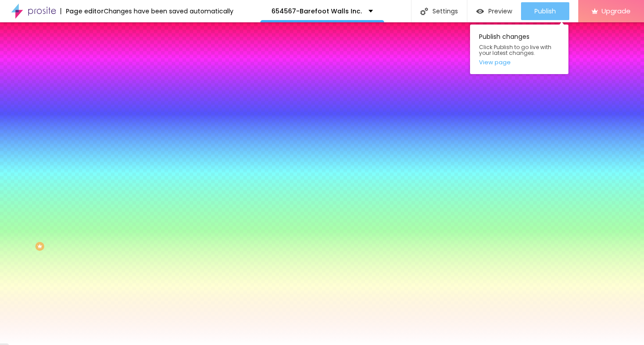 This screenshot has width=644, height=345. I want to click on button: Preview, so click(494, 11).